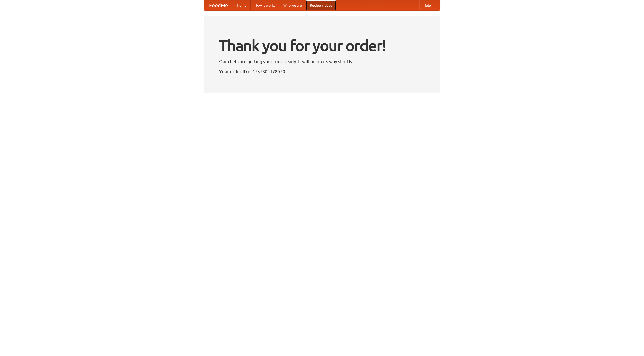 The width and height of the screenshot is (644, 356). Describe the element at coordinates (322, 46) in the screenshot. I see `h1: Thank you for your order!` at that location.